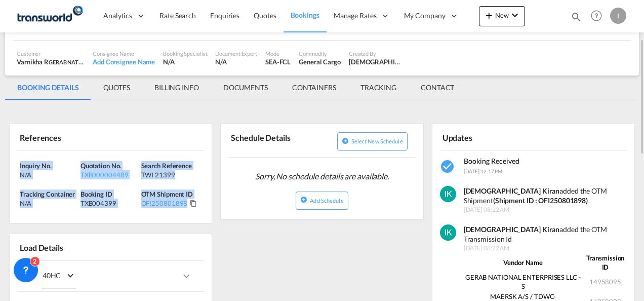 Image resolution: width=644 pixels, height=301 pixels. What do you see at coordinates (48, 87) in the screenshot?
I see `md-tab-item: BOOKING DETAILS` at bounding box center [48, 87].